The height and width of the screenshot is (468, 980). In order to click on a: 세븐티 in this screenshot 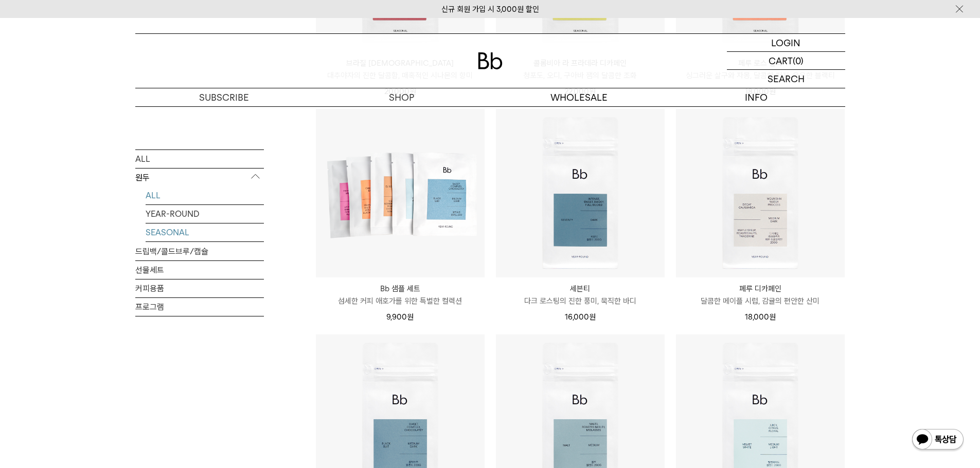, I will do `click(580, 193)`.